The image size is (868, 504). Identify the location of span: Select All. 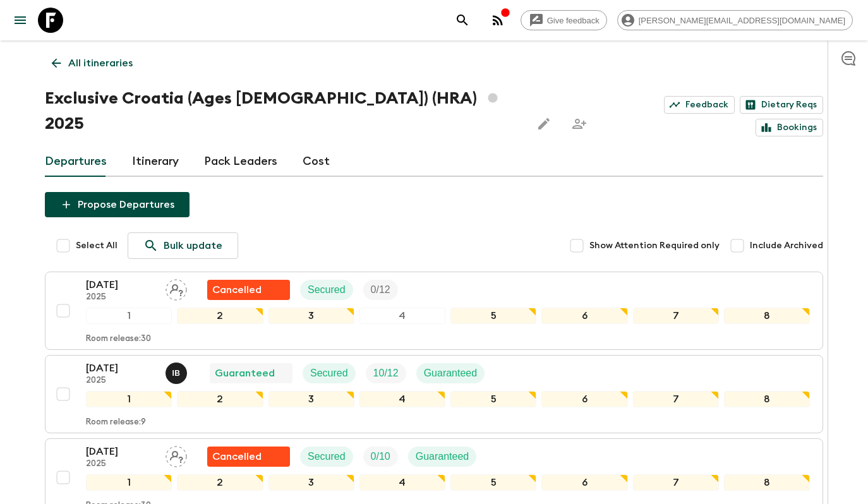
(96, 246).